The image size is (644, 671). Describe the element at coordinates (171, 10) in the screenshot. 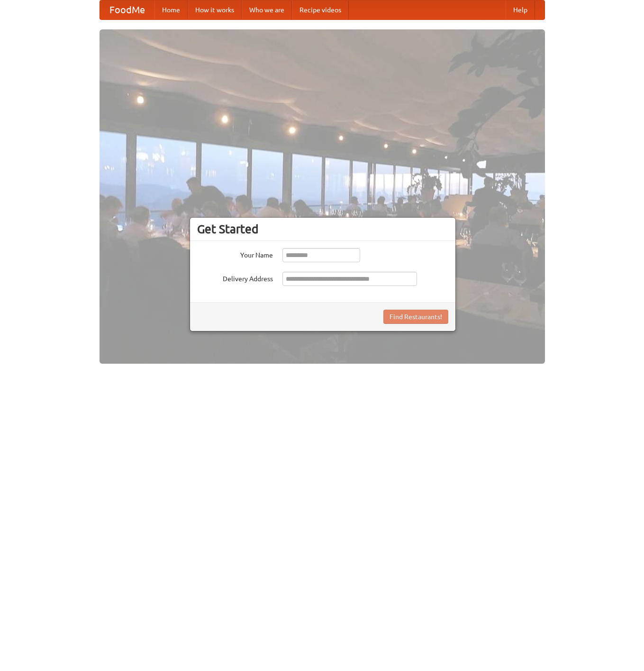

I see `a: Home` at that location.